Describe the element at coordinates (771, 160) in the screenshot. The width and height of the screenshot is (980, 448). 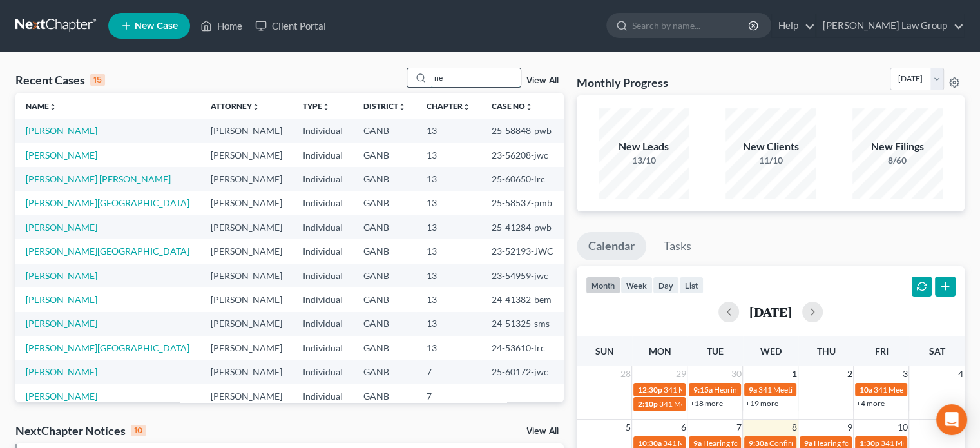
I see `div: 11/10` at that location.